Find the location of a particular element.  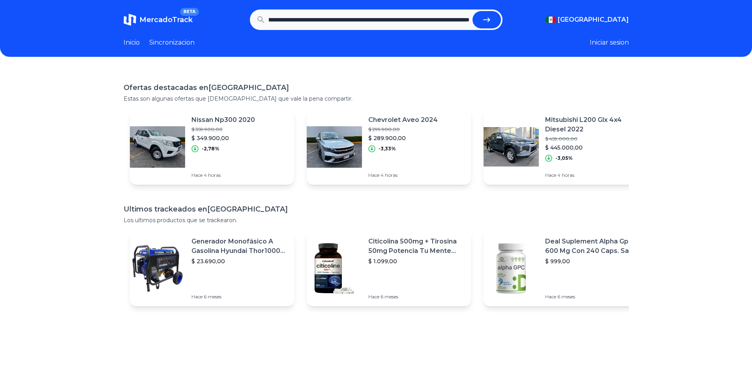

p: Deal Suplement Alpha Gpc 600 Mg Con 240 Caps. Salud Cerebral Sabor S/n is located at coordinates (594, 246).